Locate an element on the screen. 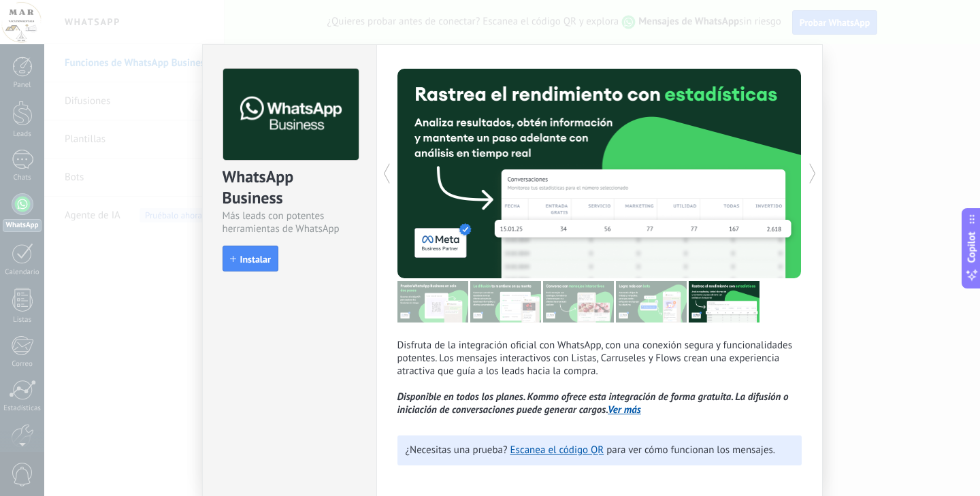 Image resolution: width=980 pixels, height=496 pixels. img: logo_main.png is located at coordinates (291, 115).